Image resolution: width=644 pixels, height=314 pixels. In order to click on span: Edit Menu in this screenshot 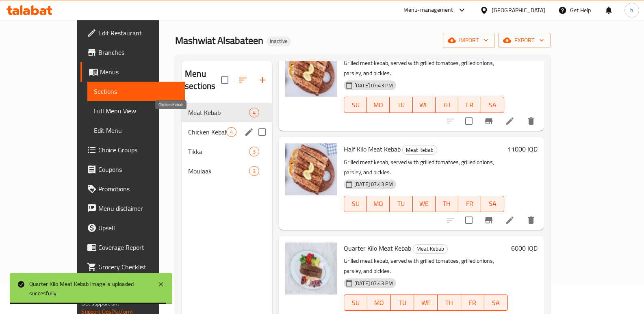, I will do `click(136, 130)`.